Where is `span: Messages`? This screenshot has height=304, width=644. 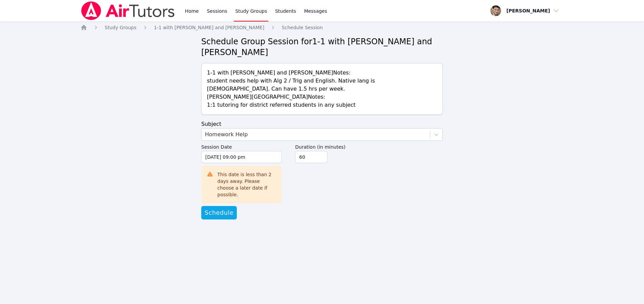
span: Messages is located at coordinates (315, 11).